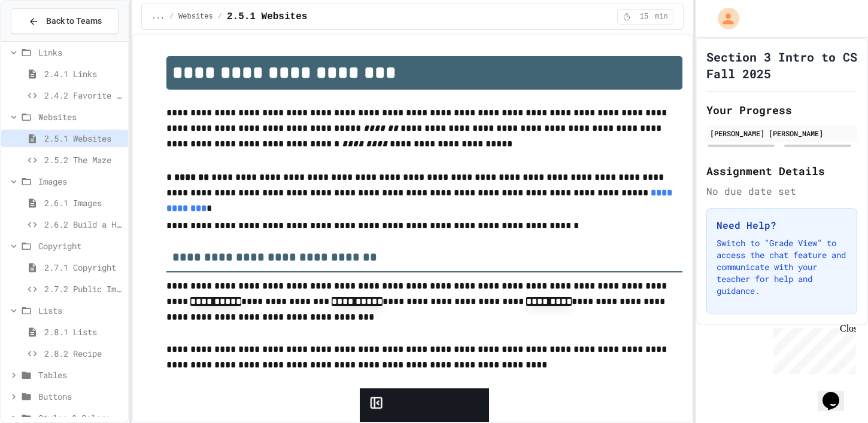 The image size is (868, 423). I want to click on h3: Need Help?, so click(782, 226).